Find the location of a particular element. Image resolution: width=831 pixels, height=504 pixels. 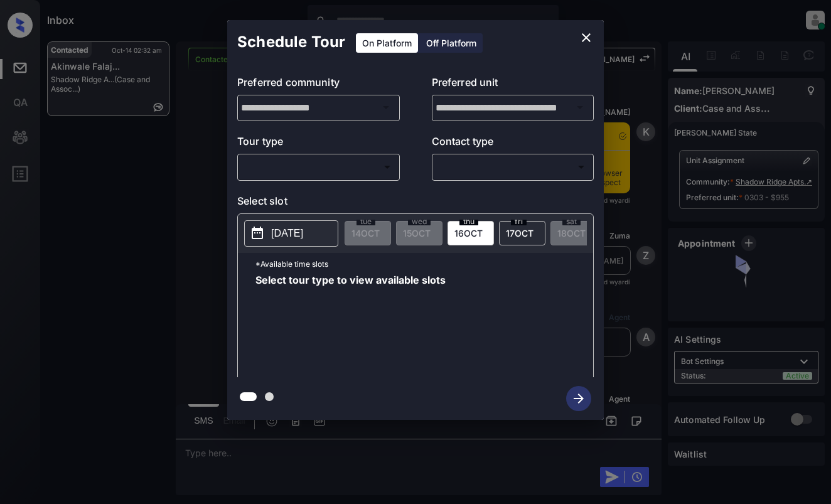

p: Tour type is located at coordinates (318, 143).